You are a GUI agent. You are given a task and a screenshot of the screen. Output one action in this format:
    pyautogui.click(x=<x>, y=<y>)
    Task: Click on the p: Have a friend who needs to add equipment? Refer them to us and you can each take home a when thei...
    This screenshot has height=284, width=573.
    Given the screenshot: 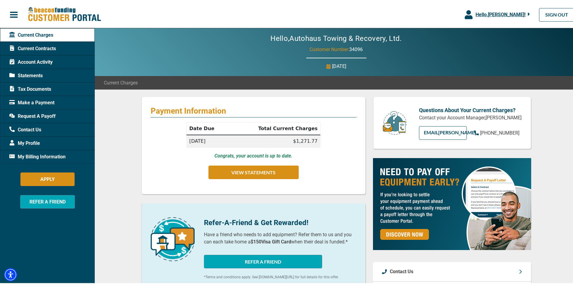 What is the action you would take?
    pyautogui.click(x=280, y=237)
    